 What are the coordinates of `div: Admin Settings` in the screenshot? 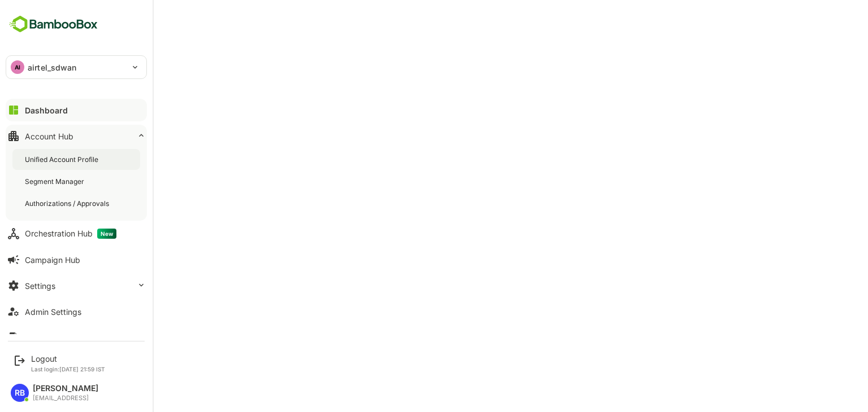 It's located at (53, 311).